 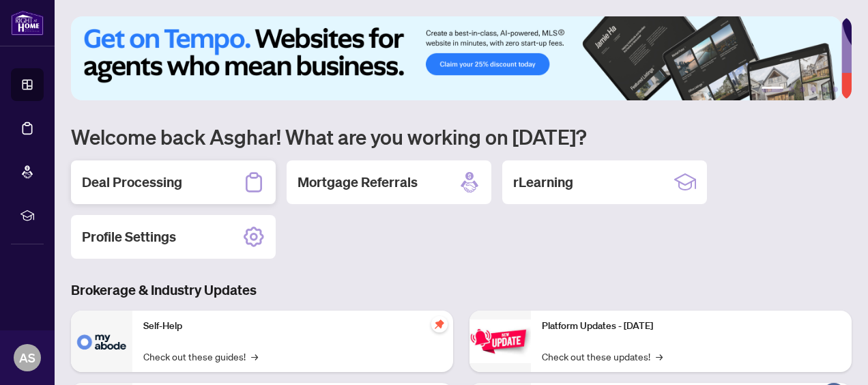 I want to click on span: AS, so click(x=27, y=358).